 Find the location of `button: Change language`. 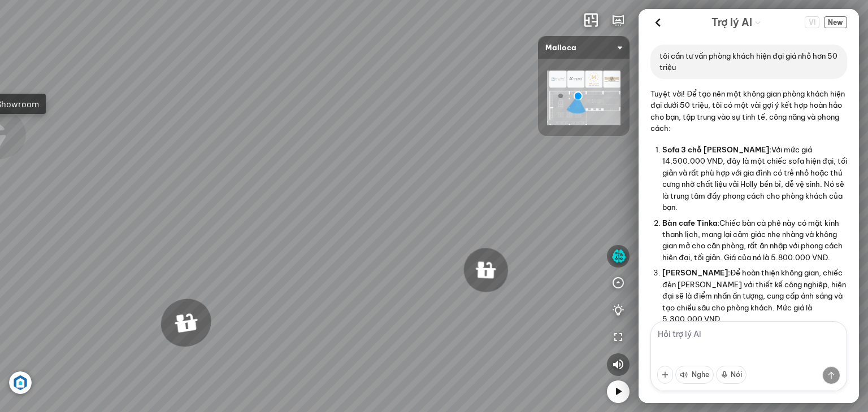

button: Change language is located at coordinates (812, 22).